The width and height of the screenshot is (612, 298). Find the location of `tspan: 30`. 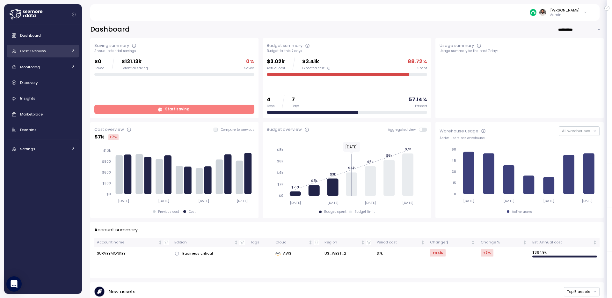

tspan: 30 is located at coordinates (454, 172).